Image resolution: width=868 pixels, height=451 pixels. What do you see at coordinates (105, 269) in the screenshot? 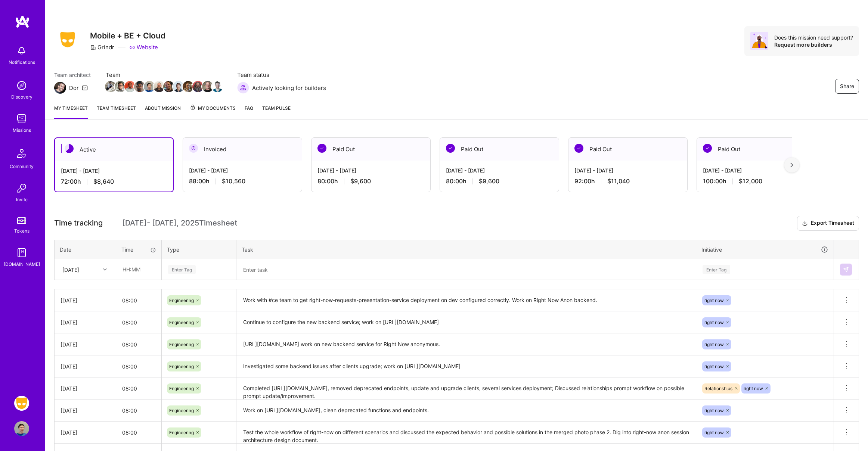
I see `i: icon Chevron` at bounding box center [105, 269].